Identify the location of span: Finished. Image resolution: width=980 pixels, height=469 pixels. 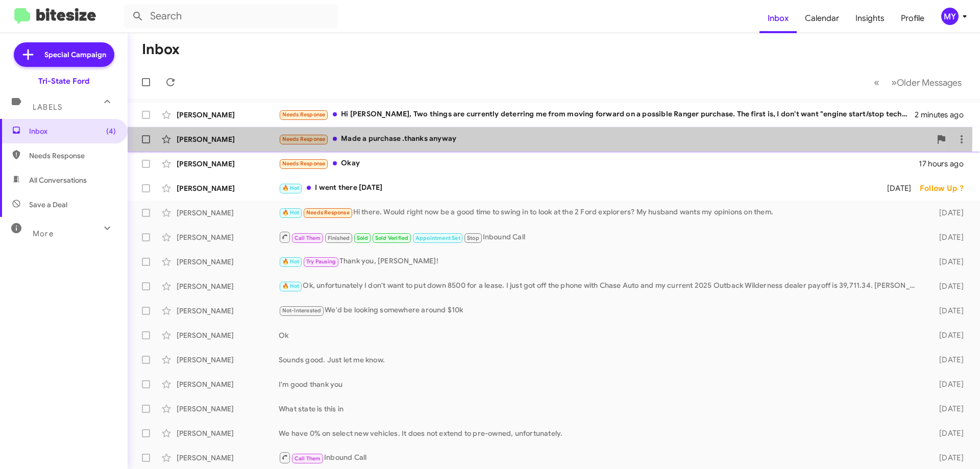
(339, 238).